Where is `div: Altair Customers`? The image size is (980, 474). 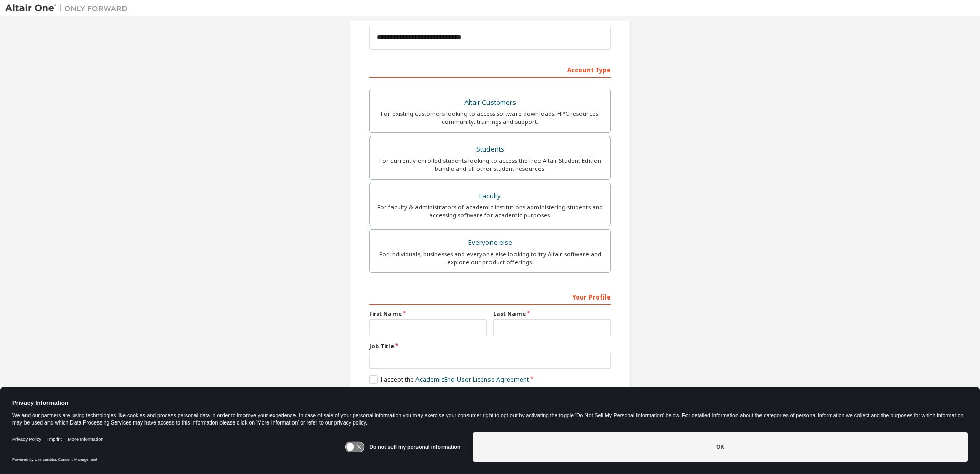 div: Altair Customers is located at coordinates (490, 102).